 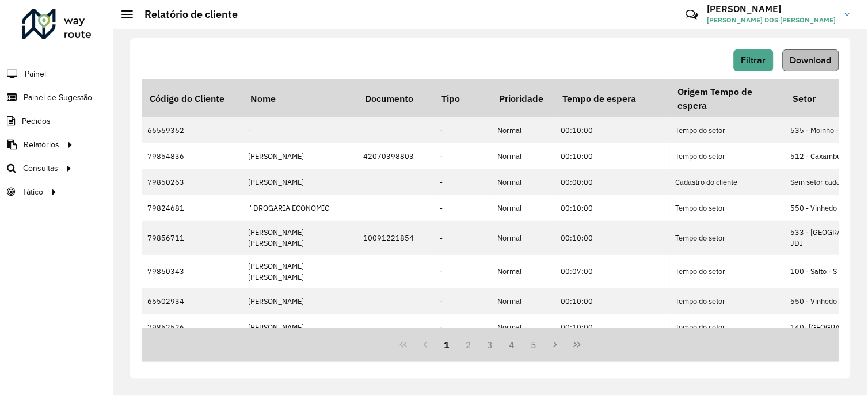 What do you see at coordinates (300, 99) in the screenshot?
I see `th: Nome` at bounding box center [300, 99].